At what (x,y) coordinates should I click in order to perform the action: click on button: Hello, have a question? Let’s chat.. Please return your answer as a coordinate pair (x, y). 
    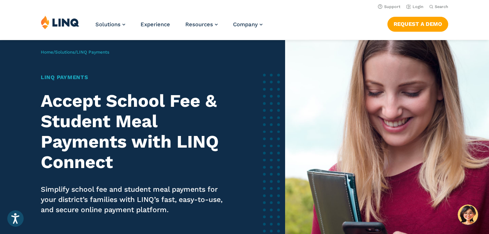
    Looking at the image, I should click on (468, 214).